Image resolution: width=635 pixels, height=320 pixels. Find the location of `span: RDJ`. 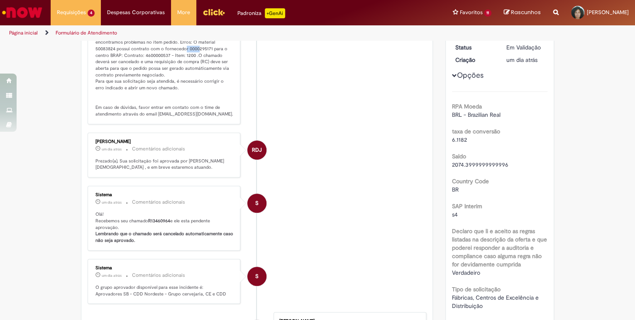

span: RDJ is located at coordinates (257, 150).